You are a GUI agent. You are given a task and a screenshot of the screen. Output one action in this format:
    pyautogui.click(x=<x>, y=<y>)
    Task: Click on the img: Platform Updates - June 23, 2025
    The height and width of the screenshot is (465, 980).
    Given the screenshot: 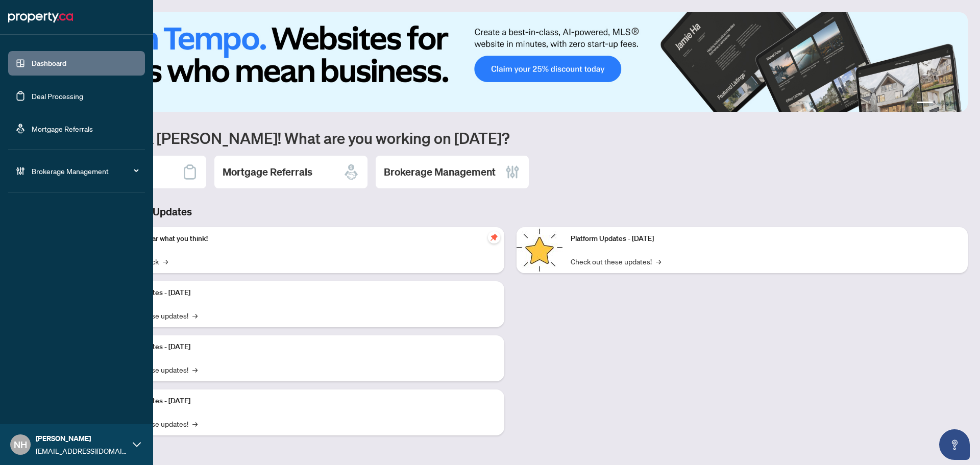 What is the action you would take?
    pyautogui.click(x=539, y=250)
    